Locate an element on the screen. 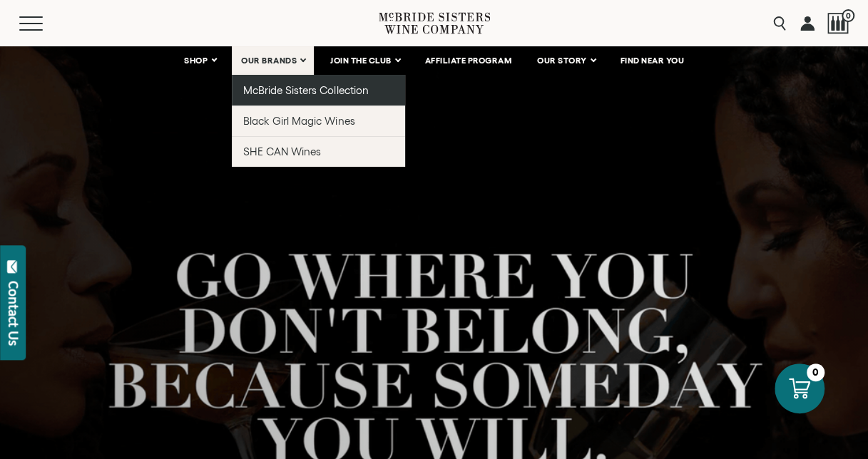 This screenshot has height=459, width=868. button: Mobile Menu Trigger is located at coordinates (45, 23).